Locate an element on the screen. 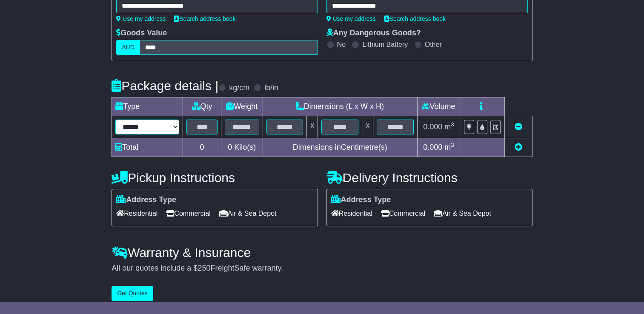  a: Add new item is located at coordinates (518, 147).